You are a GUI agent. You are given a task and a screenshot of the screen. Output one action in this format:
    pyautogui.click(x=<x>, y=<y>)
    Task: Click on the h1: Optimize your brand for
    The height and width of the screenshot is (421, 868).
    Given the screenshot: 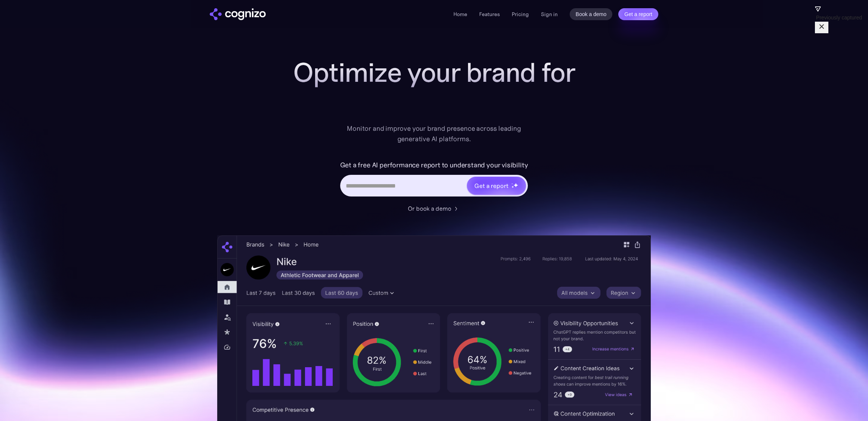 What is the action you would take?
    pyautogui.click(x=434, y=73)
    